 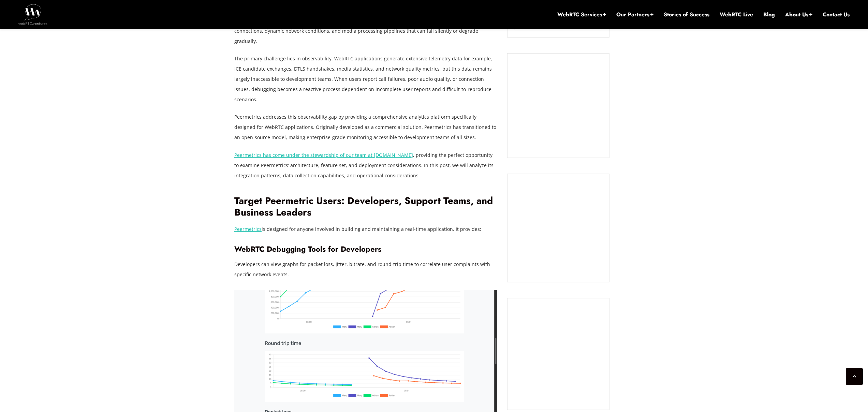 What do you see at coordinates (365, 165) in the screenshot?
I see `p: , providing the perfect opportunity to examine Peermetrics’ architecture, feature set, and deploy...` at bounding box center [365, 165].